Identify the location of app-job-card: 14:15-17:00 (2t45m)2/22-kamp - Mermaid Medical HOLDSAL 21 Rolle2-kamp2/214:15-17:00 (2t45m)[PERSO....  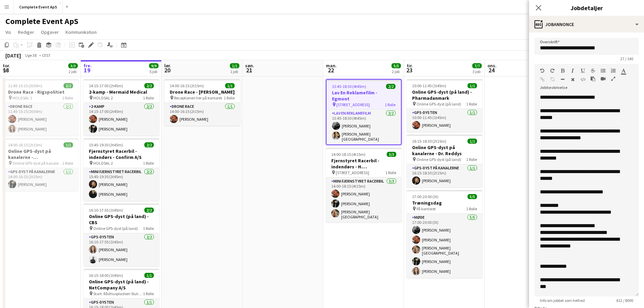
(121, 107).